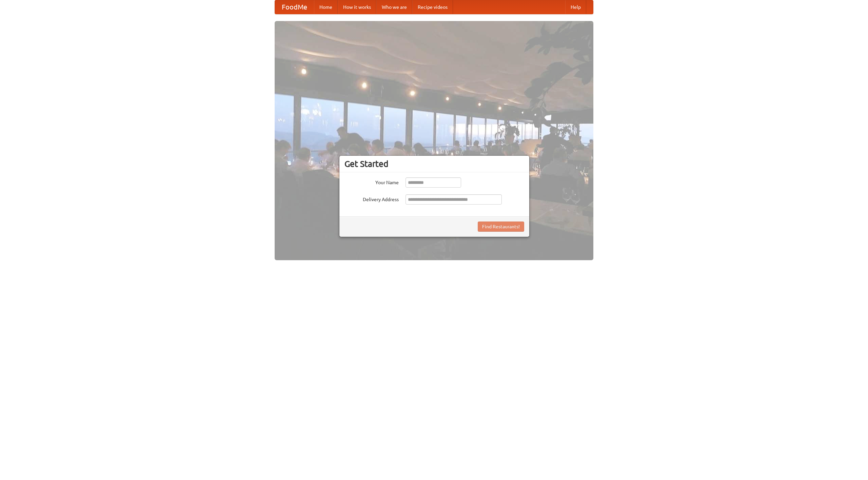 The image size is (868, 480). Describe the element at coordinates (326, 7) in the screenshot. I see `a: Home` at that location.